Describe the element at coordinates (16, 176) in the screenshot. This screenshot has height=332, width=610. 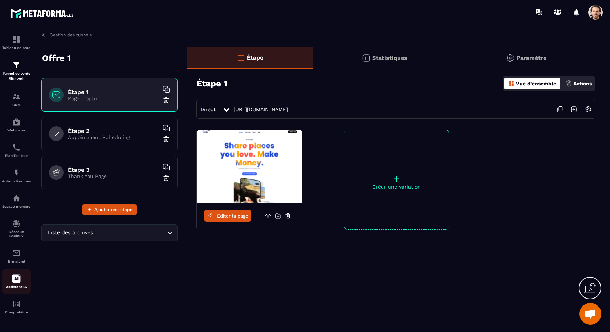
I see `a: automationsautomationsAutomatisations` at that location.